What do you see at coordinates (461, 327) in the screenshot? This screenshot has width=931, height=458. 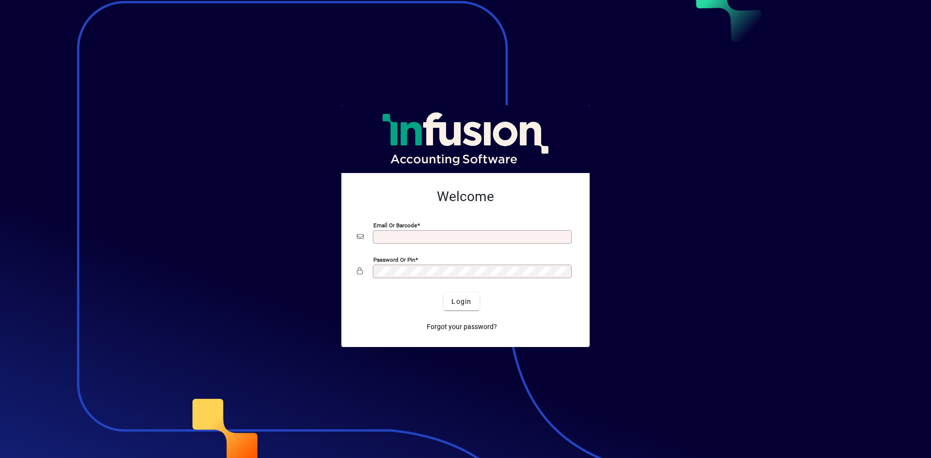 I see `span: Forgot your password?` at bounding box center [461, 327].